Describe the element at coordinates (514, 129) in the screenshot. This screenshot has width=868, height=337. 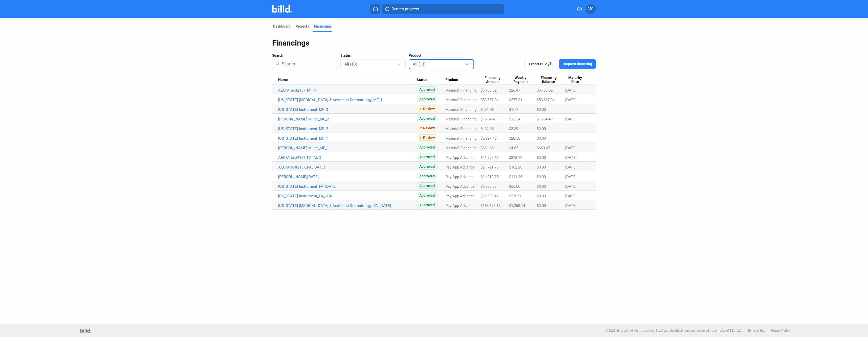
I see `span: $3.39` at that location.